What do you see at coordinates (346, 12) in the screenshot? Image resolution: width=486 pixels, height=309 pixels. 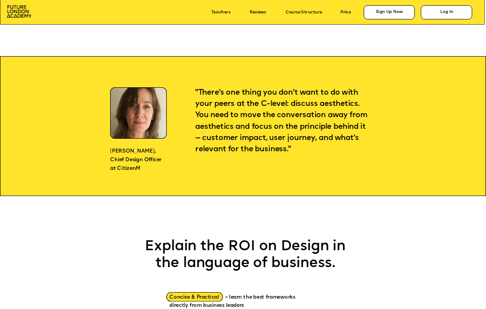 I see `a: Price` at bounding box center [346, 12].